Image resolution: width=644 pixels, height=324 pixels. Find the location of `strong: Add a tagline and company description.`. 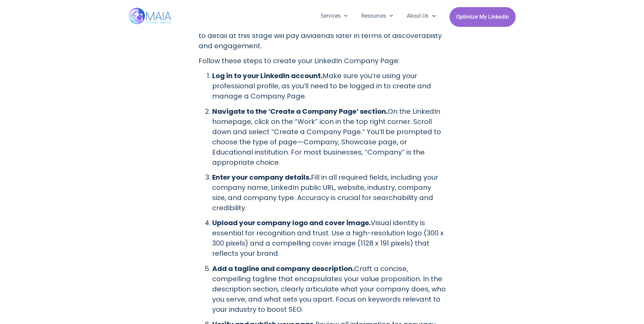

strong: Add a tagline and company description. is located at coordinates (283, 269).